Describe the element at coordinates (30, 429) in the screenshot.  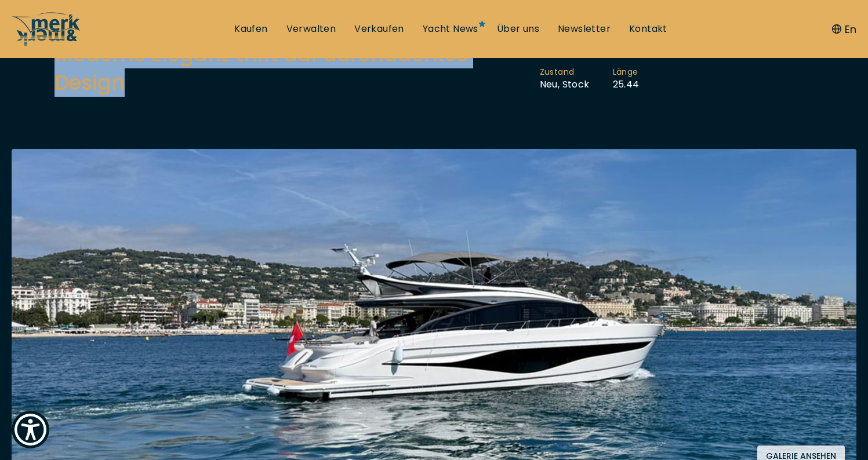
I see `button: Show Accessibility Preferences` at that location.